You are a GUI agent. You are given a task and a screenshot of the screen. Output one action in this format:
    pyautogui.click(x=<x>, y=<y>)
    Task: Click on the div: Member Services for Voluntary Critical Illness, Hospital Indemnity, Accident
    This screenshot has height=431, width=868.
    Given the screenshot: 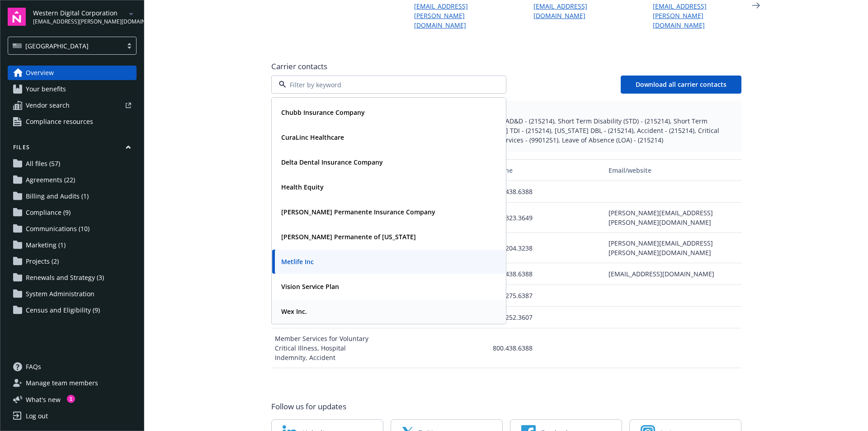 What is the action you would take?
    pyautogui.click(x=325, y=349)
    